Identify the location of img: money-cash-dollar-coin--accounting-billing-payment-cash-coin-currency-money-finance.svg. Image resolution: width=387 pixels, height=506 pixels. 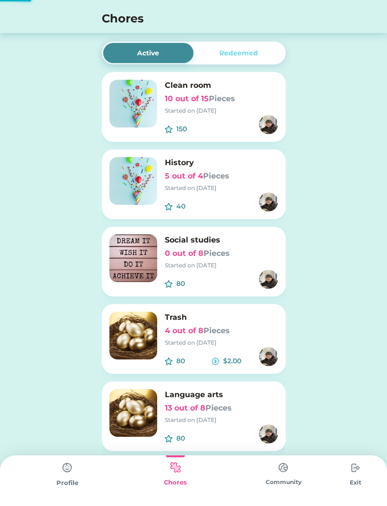
(215, 361).